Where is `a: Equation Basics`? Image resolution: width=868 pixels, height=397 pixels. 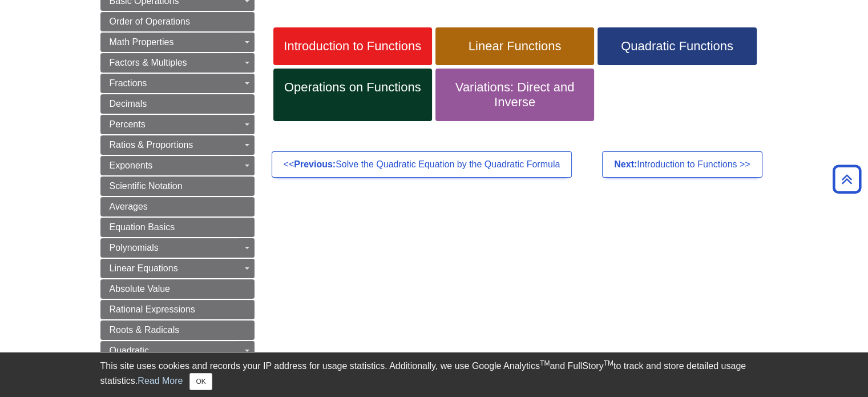 a: Equation Basics is located at coordinates (178, 227).